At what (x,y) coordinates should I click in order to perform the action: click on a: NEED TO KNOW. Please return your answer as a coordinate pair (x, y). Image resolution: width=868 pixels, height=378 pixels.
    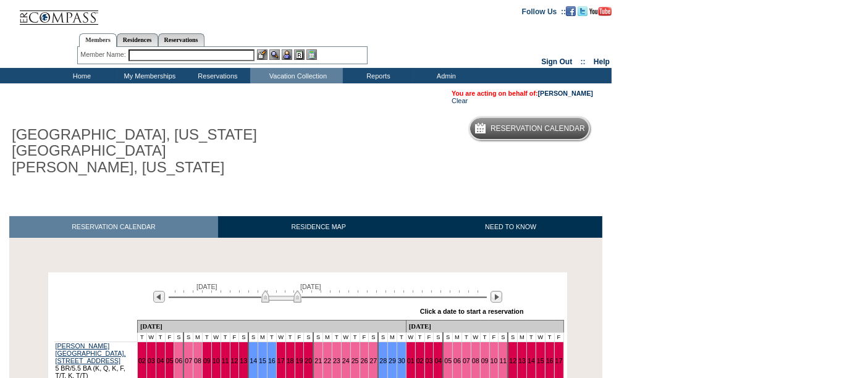
    Looking at the image, I should click on (510, 227).